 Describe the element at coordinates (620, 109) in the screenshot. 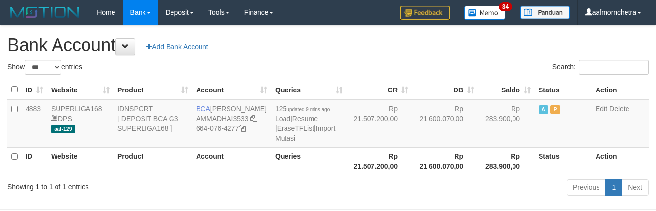

I see `a: Delete` at that location.